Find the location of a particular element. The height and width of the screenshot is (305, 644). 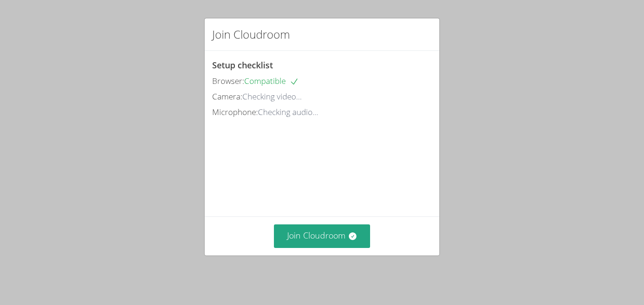

span: Checking audio... is located at coordinates (288, 112).